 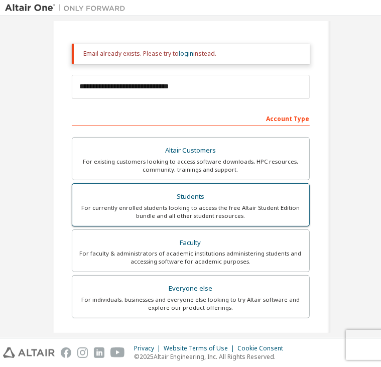 What do you see at coordinates (186, 53) in the screenshot?
I see `a: login` at bounding box center [186, 53].